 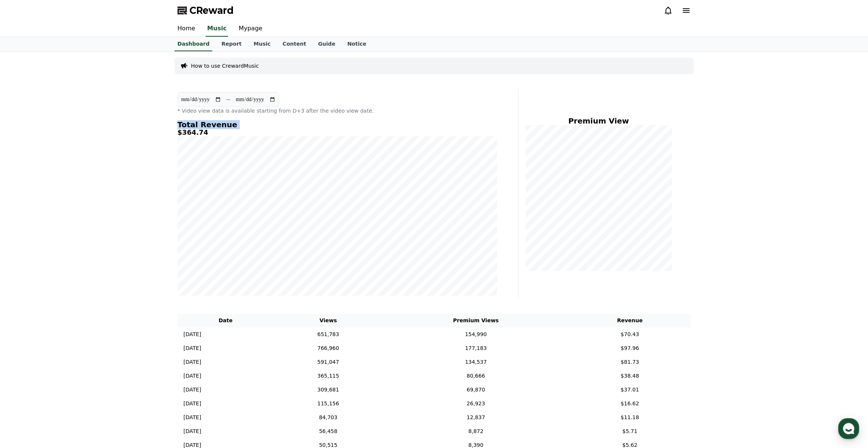 What do you see at coordinates (630, 390) in the screenshot?
I see `td: $37.01` at bounding box center [630, 390].